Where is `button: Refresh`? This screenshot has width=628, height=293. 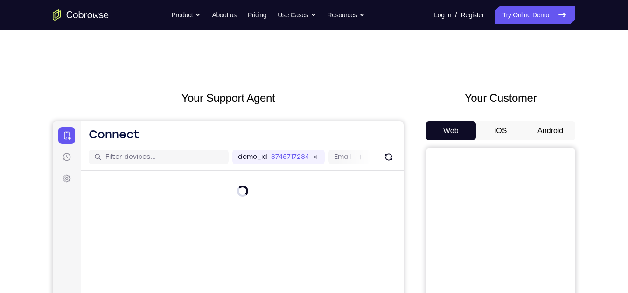
button: Refresh is located at coordinates (336, 35).